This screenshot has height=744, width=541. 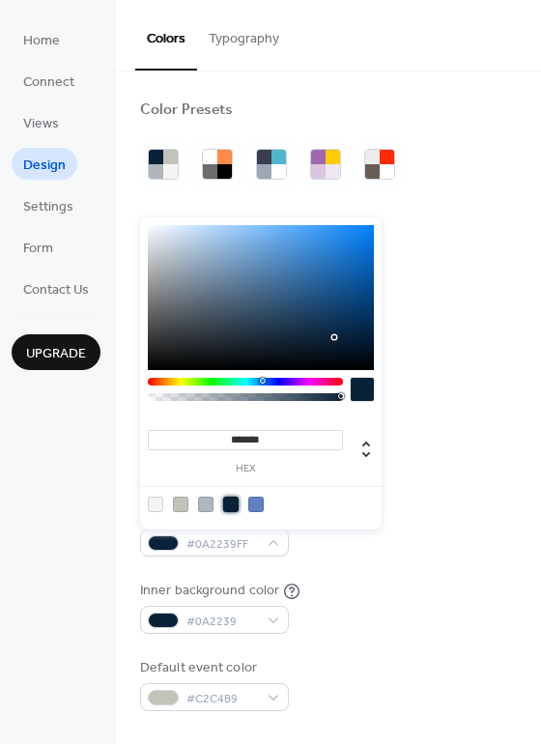 What do you see at coordinates (42, 39) in the screenshot?
I see `a: Home` at bounding box center [42, 39].